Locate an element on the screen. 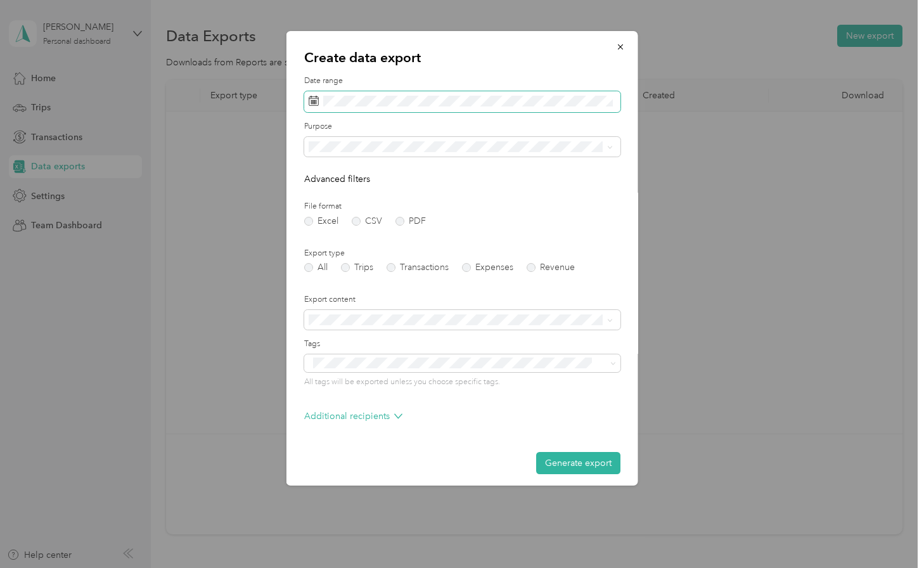  p: Advanced filters is located at coordinates (462, 179).